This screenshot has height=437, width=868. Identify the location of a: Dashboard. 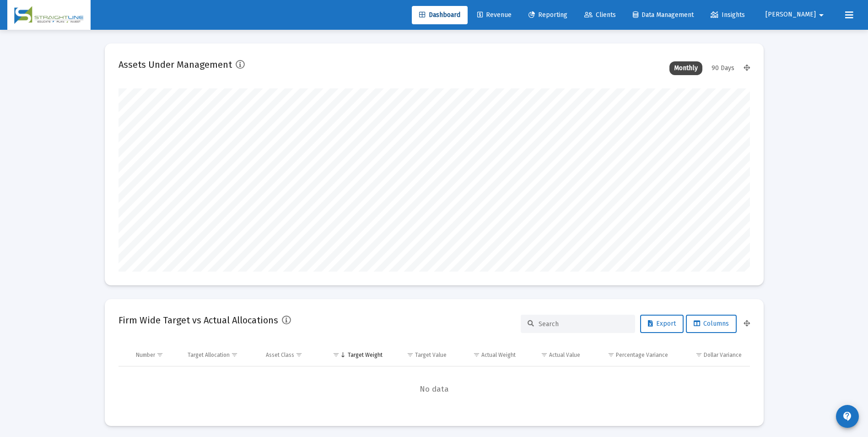
(440, 15).